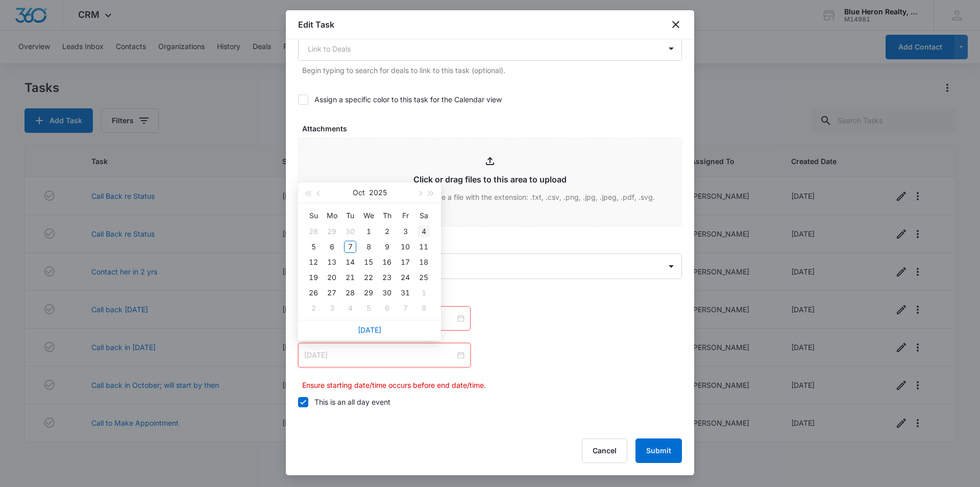 This screenshot has width=980, height=487. What do you see at coordinates (313, 262) in the screenshot?
I see `div: 12` at bounding box center [313, 262].